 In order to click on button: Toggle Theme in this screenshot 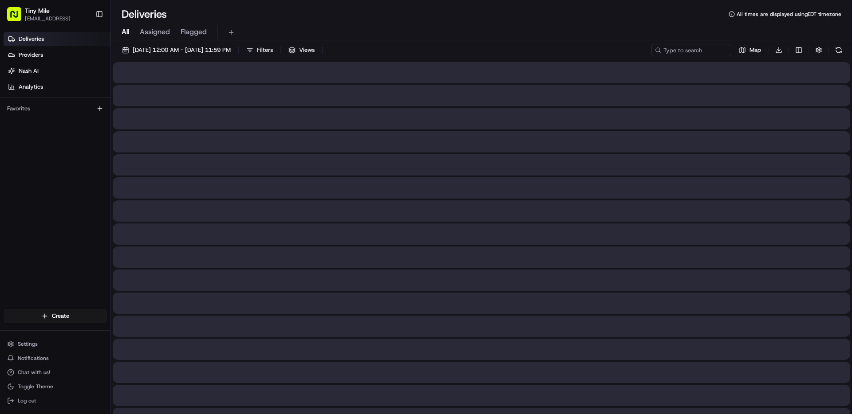, I will do `click(55, 387)`.